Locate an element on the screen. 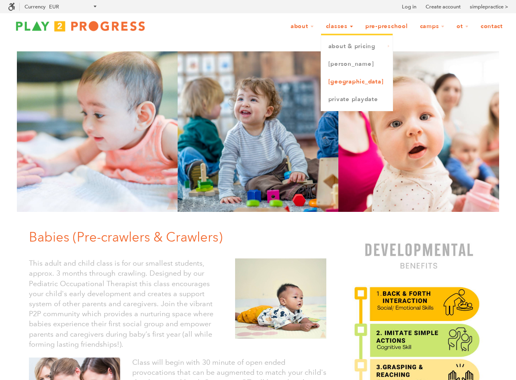  a: Log in is located at coordinates (409, 7).